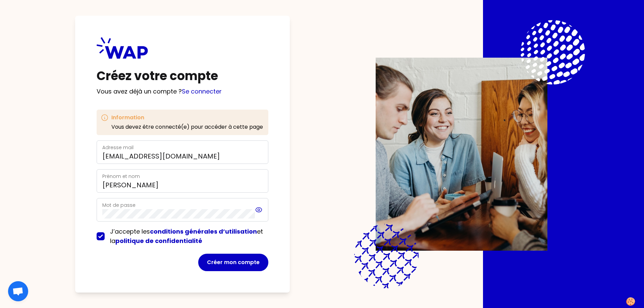  What do you see at coordinates (233, 262) in the screenshot?
I see `button: Créer mon compte` at bounding box center [233, 262].